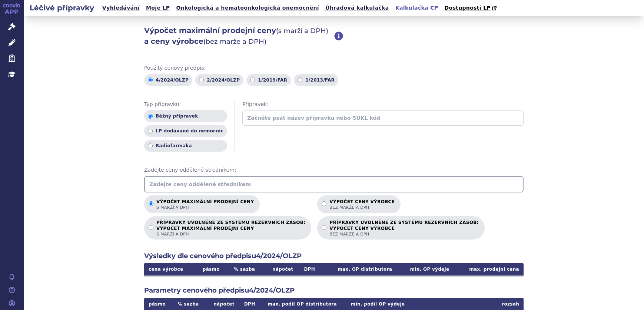  What do you see at coordinates (185, 131) in the screenshot?
I see `label: LP dodávané do nemocnic` at bounding box center [185, 131].